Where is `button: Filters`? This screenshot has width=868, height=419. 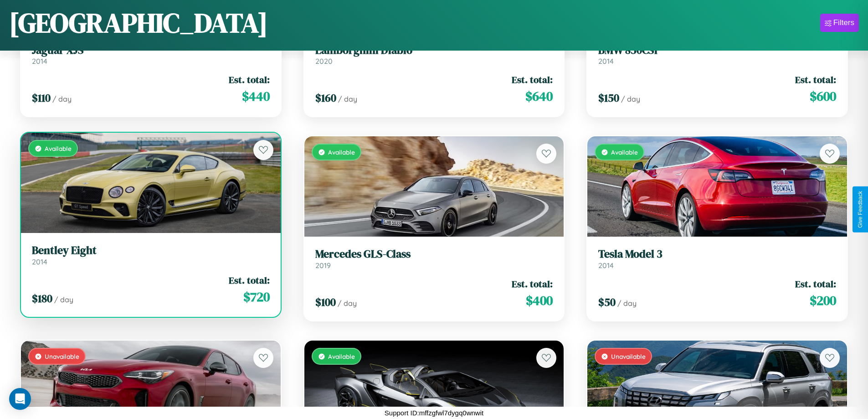 button: Filters is located at coordinates (839, 23).